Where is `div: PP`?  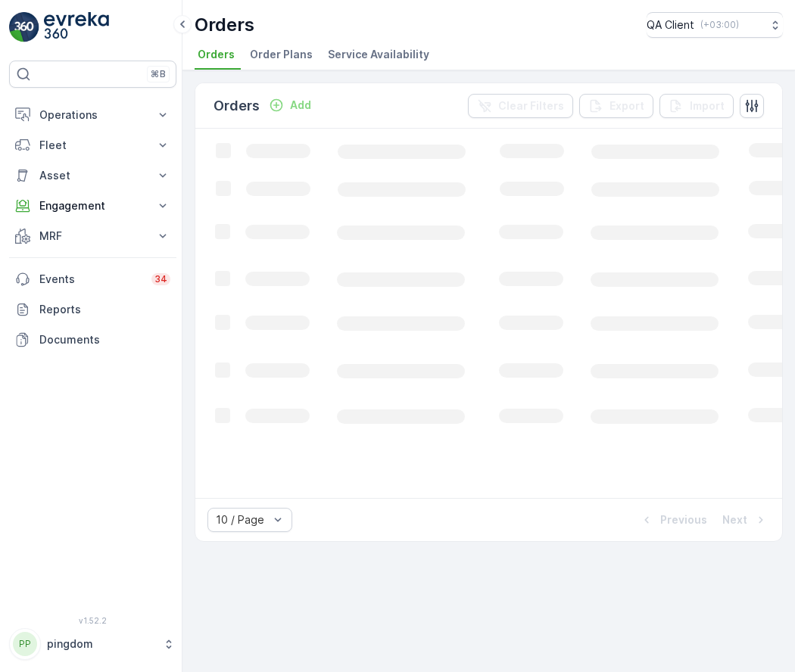 div: PP is located at coordinates (25, 644).